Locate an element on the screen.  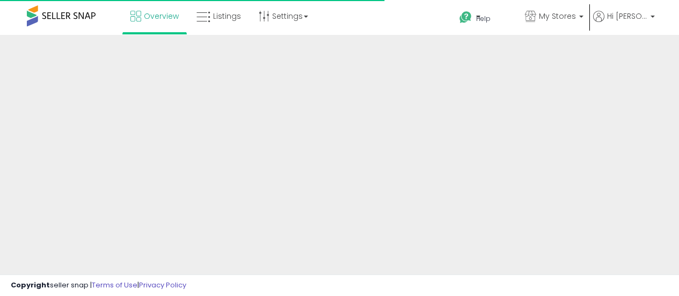
a: Terms of Use is located at coordinates (114, 285).